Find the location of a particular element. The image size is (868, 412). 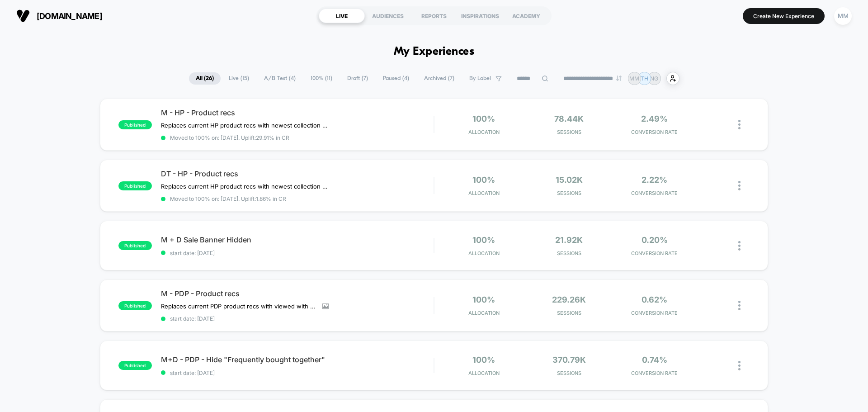

span: 229.26k is located at coordinates (569, 299).